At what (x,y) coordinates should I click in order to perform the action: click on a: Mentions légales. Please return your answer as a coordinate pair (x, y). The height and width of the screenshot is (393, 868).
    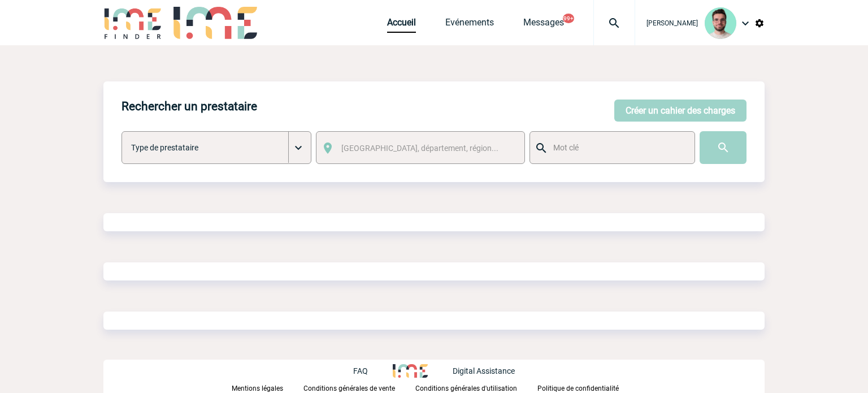
    Looking at the image, I should click on (267, 388).